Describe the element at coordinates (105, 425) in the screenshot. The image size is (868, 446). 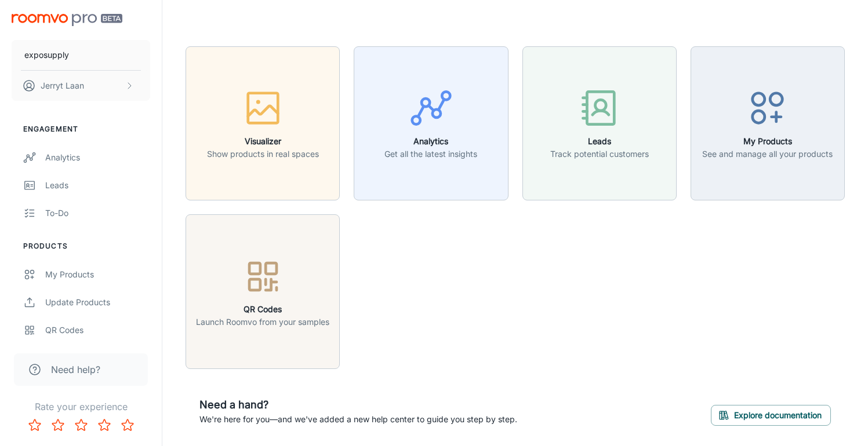
I see `button: Rate 4 star` at that location.